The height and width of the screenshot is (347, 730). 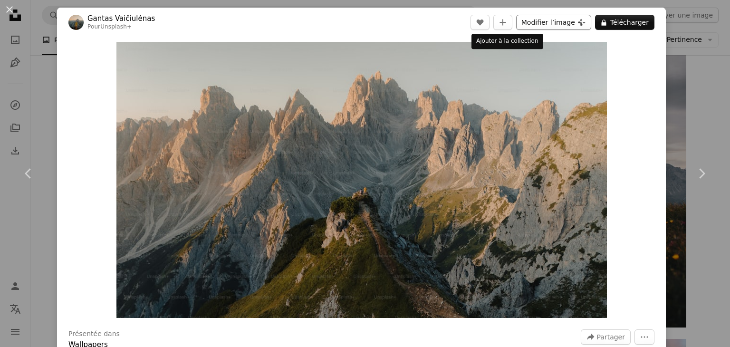 I want to click on a: Accéder au profil de Gantas Vaičiulėnas, so click(x=76, y=22).